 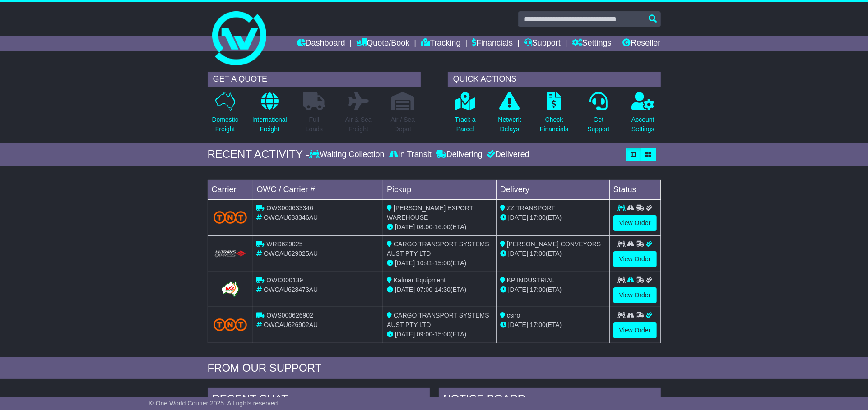 What do you see at coordinates (542, 44) in the screenshot?
I see `a: Support` at bounding box center [542, 44].